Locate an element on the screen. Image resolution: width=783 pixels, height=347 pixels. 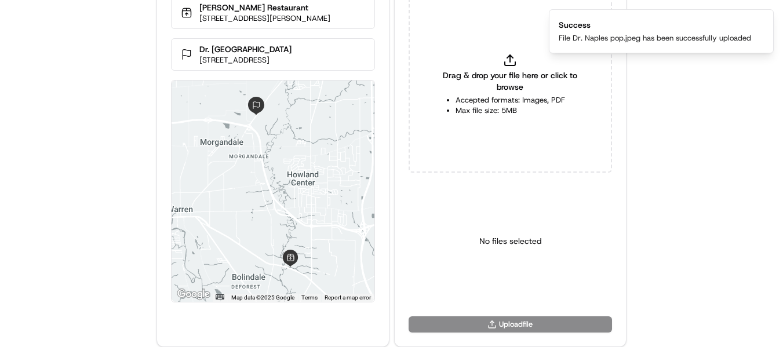
div: Success is located at coordinates (655, 25).